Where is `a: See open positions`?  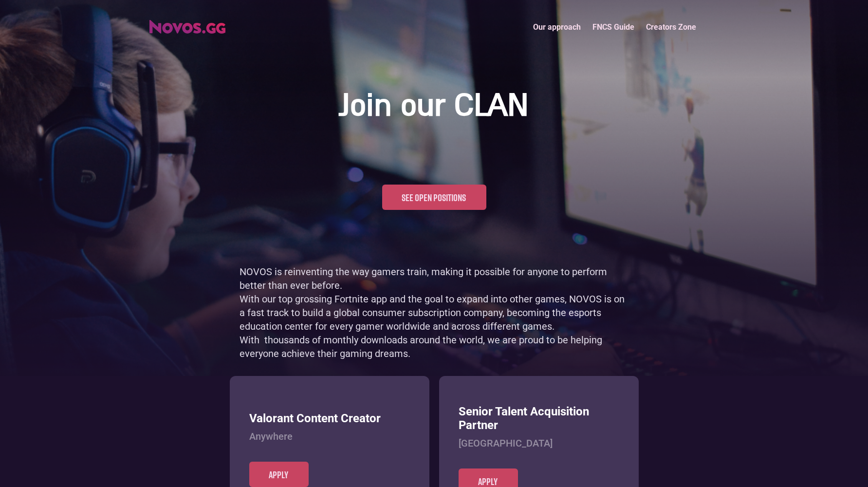
a: See open positions is located at coordinates (434, 197).